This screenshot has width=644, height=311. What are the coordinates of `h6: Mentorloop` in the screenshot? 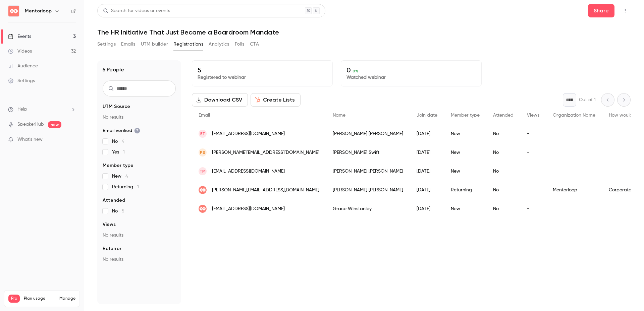 It's located at (38, 11).